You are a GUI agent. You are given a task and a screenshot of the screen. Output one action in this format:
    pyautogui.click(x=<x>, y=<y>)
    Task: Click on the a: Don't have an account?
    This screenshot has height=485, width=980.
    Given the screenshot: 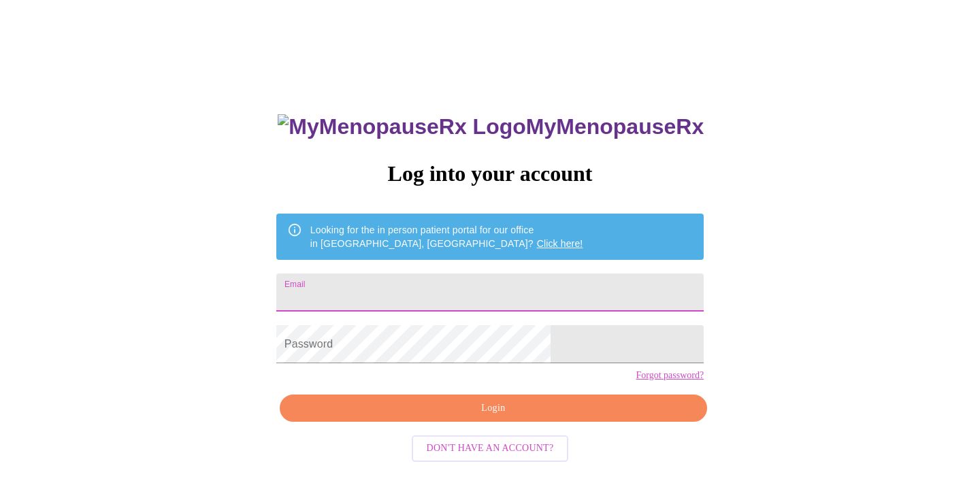 What is the action you would take?
    pyautogui.click(x=490, y=447)
    